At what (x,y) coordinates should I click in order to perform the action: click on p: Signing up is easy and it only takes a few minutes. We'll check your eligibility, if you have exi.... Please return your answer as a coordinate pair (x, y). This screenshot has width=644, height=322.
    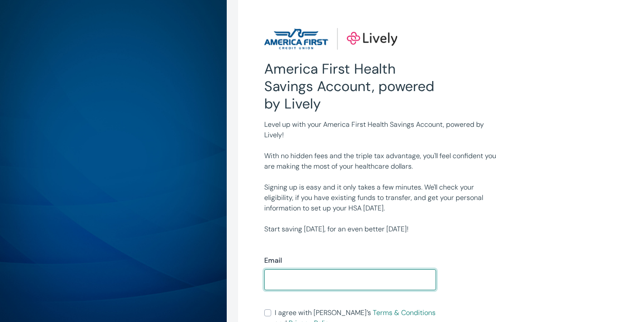
    Looking at the image, I should click on (380, 198).